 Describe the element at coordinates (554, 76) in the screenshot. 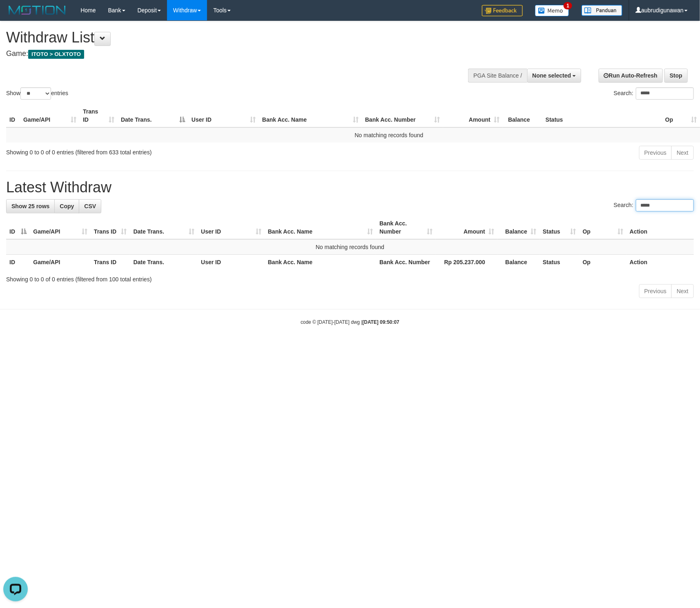

I see `button: None selected` at that location.